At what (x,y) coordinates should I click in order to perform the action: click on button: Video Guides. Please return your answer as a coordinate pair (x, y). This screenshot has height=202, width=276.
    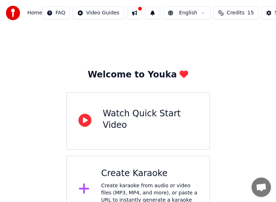
    Looking at the image, I should click on (98, 13).